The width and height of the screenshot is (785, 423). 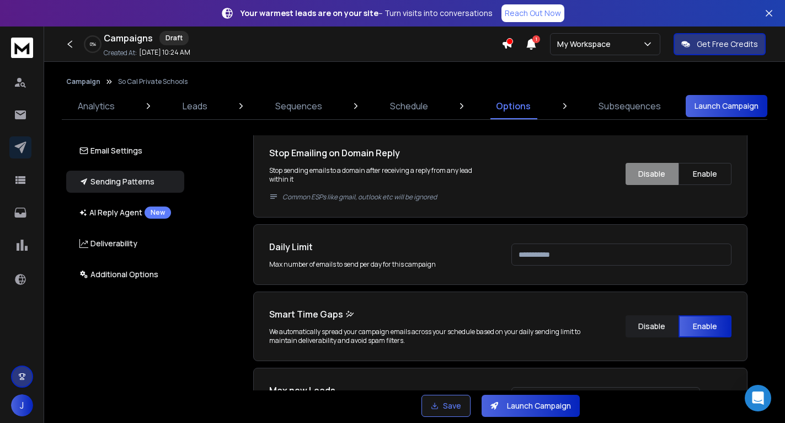 I want to click on a: Analytics, so click(x=96, y=106).